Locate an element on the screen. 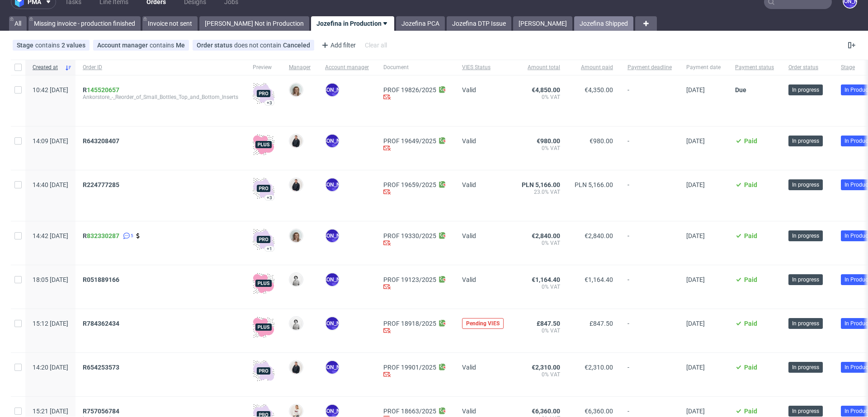  span: R757056784 is located at coordinates (101, 411).